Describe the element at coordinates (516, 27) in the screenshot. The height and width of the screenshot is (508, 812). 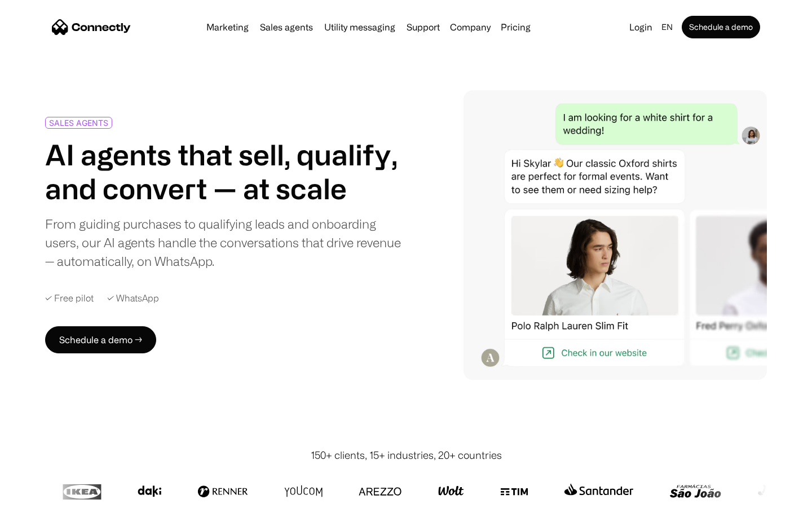
I see `a: Pricing` at that location.